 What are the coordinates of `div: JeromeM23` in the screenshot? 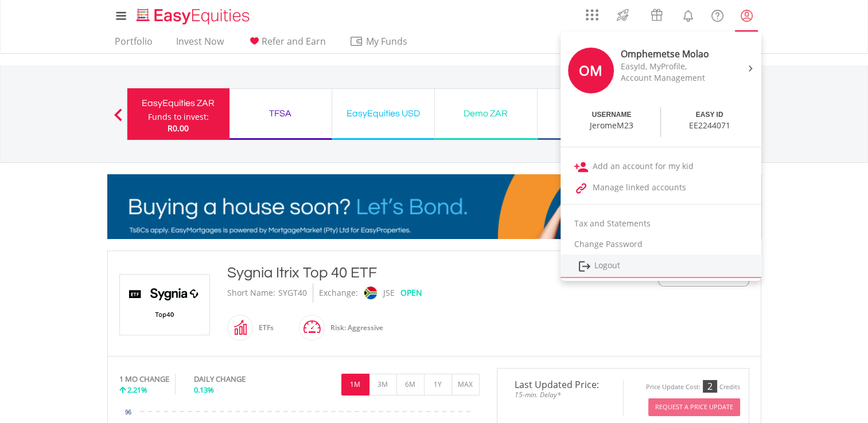 It's located at (612, 126).